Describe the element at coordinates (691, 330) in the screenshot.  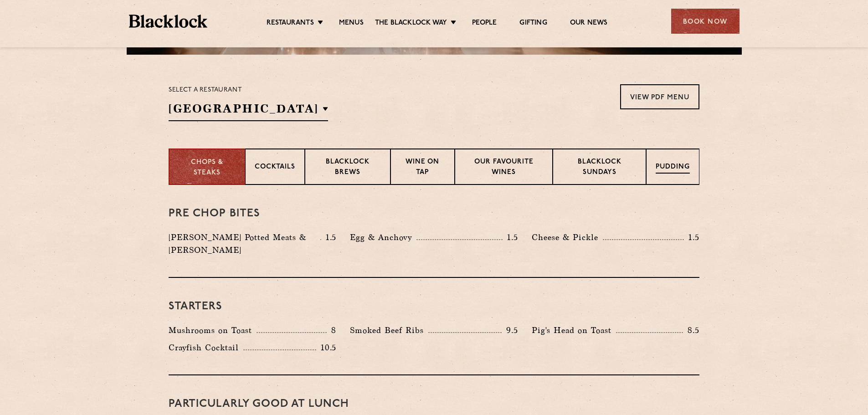
I see `p: 8.5` at that location.